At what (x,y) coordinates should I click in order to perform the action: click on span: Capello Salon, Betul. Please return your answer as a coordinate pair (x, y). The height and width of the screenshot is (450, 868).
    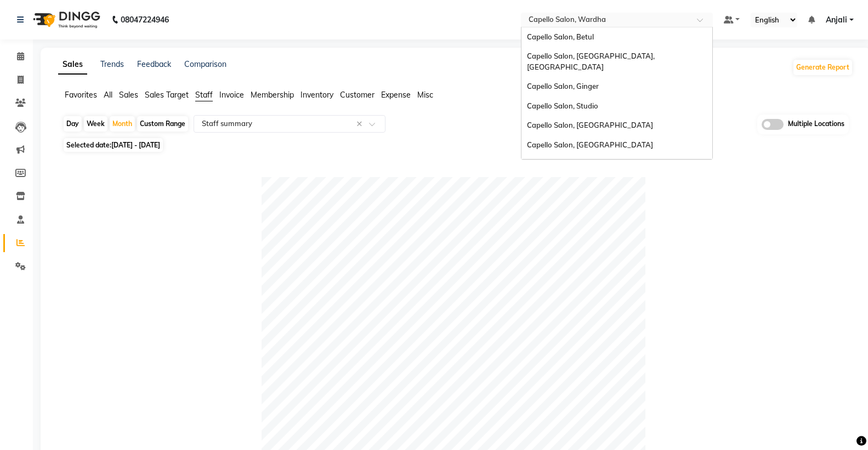
    Looking at the image, I should click on (560, 37).